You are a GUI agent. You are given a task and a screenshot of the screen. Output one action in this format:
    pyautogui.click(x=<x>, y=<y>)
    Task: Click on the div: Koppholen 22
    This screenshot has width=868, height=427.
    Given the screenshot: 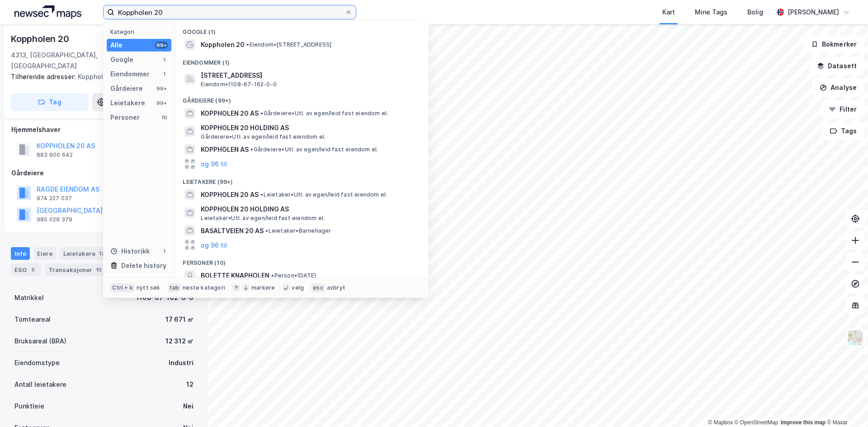 What is the action you would take?
    pyautogui.click(x=100, y=77)
    